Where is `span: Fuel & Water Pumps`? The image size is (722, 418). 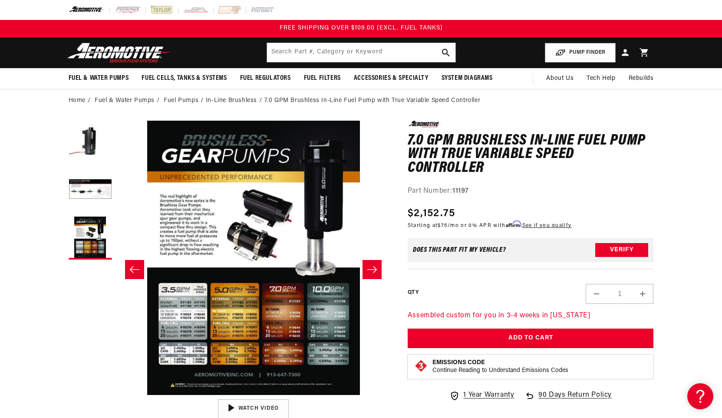
span: Fuel & Water Pumps is located at coordinates (99, 78).